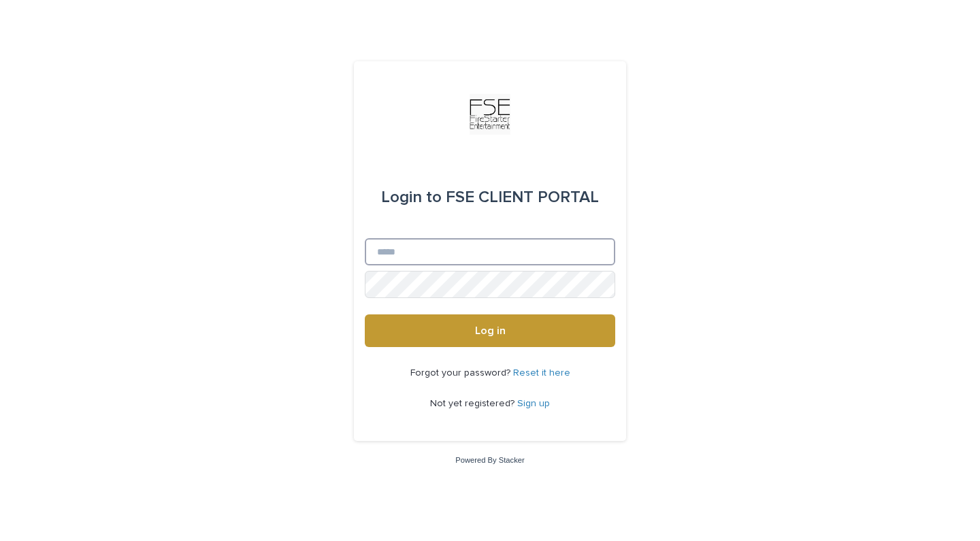  What do you see at coordinates (490, 197) in the screenshot?
I see `div: FSE CLIENT PORTAL` at bounding box center [490, 197].